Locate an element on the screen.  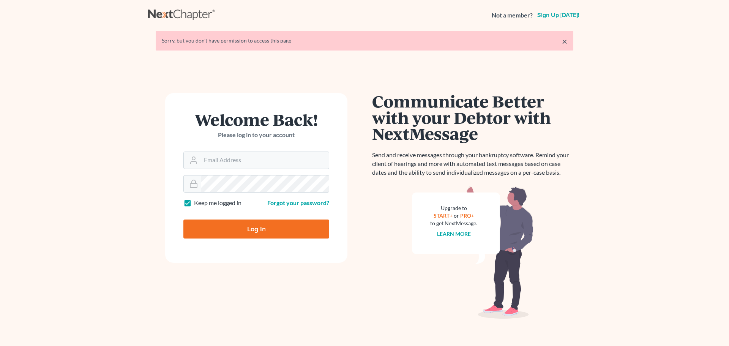
img: nextmessage_bg-59042aed3d76b12b5cd301f8e5b87938c9018125f34e5fa2b7a6b67550977c72.svg is located at coordinates (473, 253).